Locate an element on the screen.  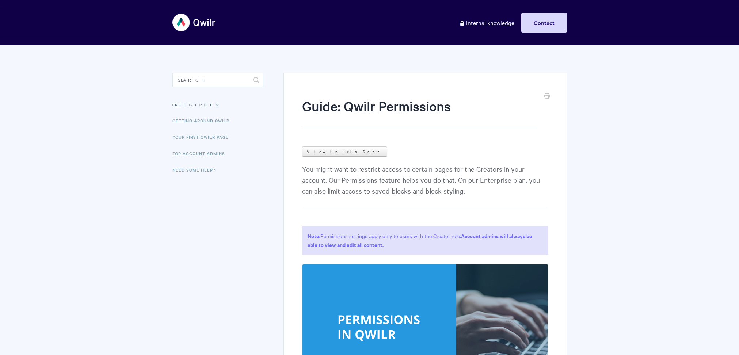
a: Your First Qwilr Page is located at coordinates (203, 137).